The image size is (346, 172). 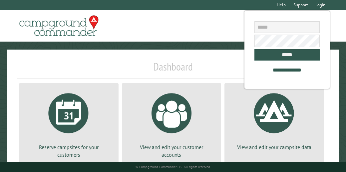 I want to click on a: View and edit your customer accounts, so click(x=172, y=123).